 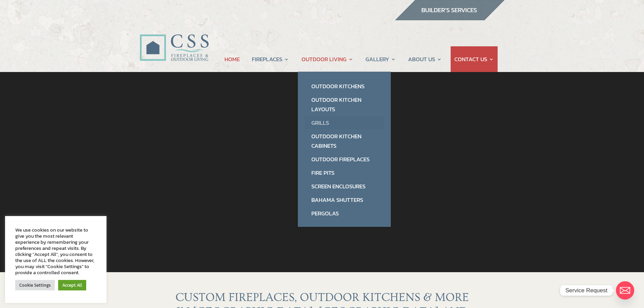 I want to click on a: Accept All, so click(x=72, y=285).